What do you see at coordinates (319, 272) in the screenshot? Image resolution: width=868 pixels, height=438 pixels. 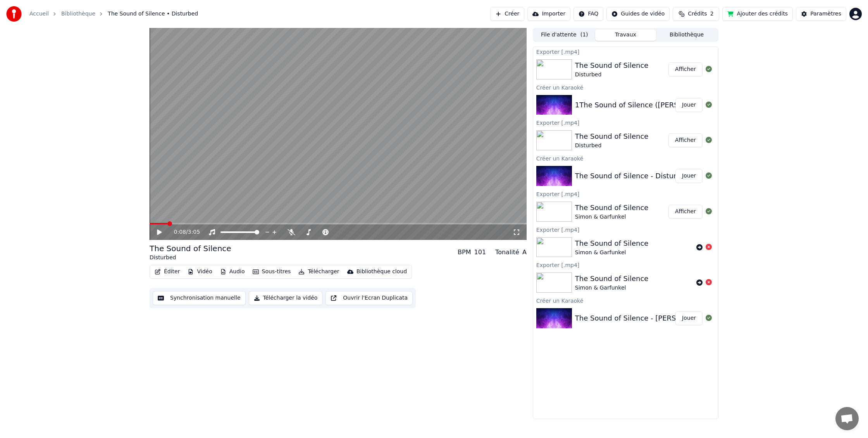 I see `button: Télécharger` at bounding box center [319, 272].